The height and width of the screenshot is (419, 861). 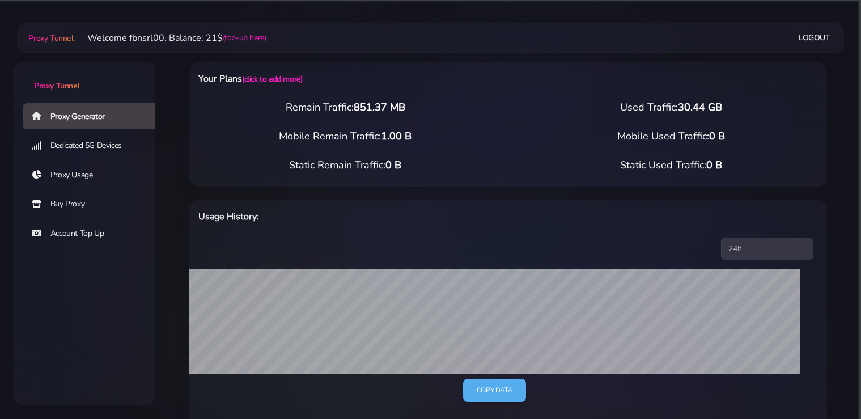 I want to click on li: Welcome fbnsrl00. Balance: 21$, so click(x=170, y=38).